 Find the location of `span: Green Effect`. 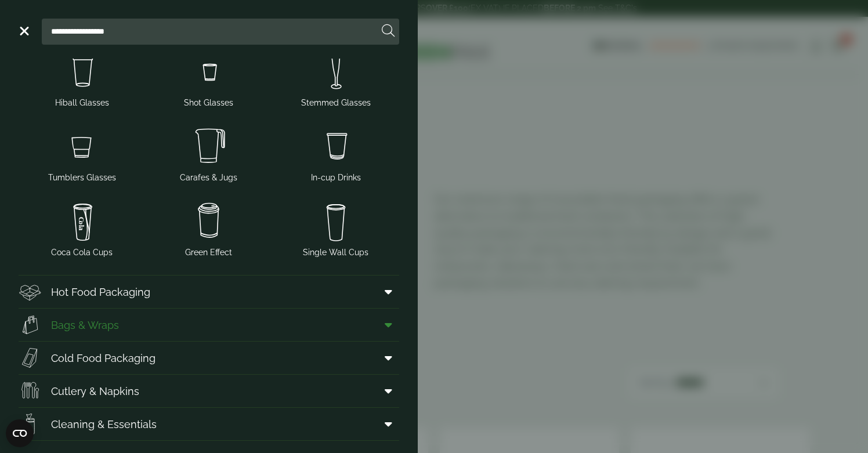

span: Green Effect is located at coordinates (209, 253).